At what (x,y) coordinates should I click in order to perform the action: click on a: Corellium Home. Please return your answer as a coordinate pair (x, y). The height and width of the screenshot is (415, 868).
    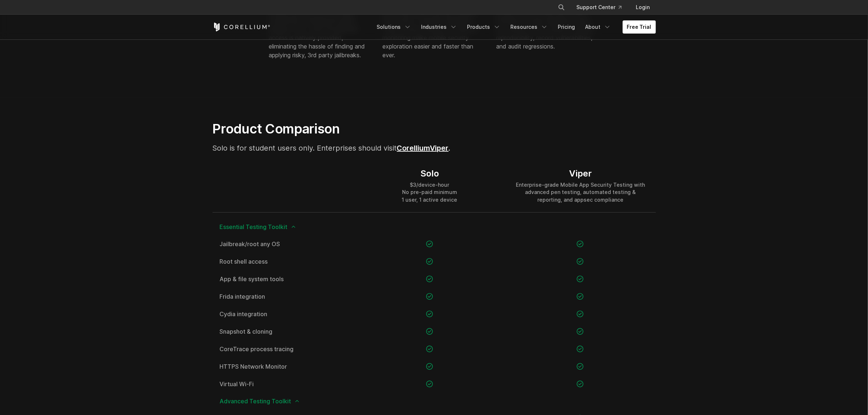
    Looking at the image, I should click on (241, 27).